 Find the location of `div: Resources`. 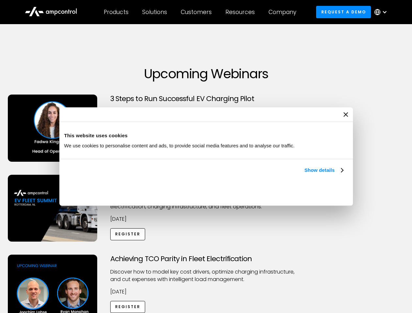

div: Resources is located at coordinates (240, 12).